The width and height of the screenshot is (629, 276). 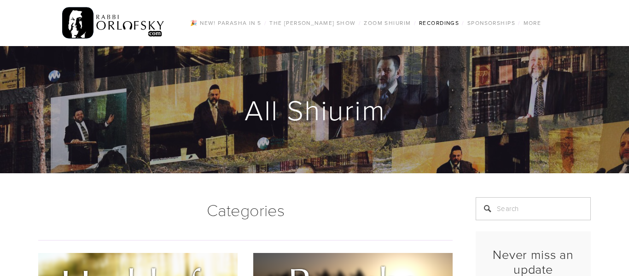 What do you see at coordinates (113, 23) in the screenshot?
I see `img: RabbiOrlofsky.com` at bounding box center [113, 23].